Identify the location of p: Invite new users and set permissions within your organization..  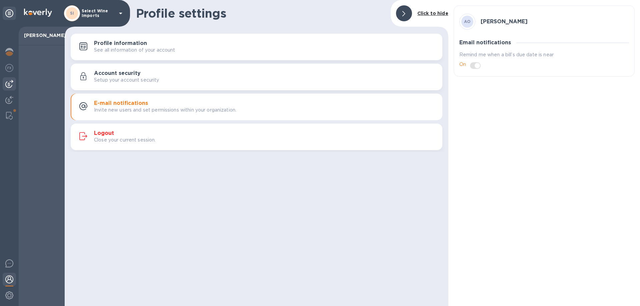
(165, 110).